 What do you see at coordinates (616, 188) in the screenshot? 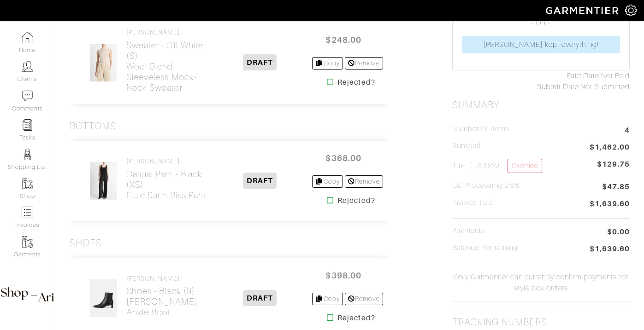
I see `span: $47.85` at bounding box center [616, 188].